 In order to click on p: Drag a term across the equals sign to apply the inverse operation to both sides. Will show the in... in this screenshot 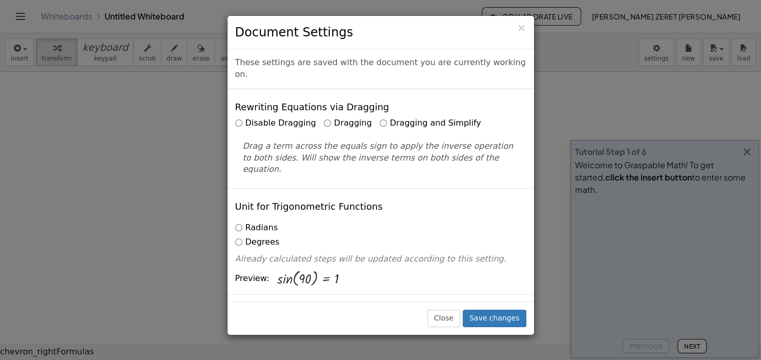, I will do `click(381, 158)`.